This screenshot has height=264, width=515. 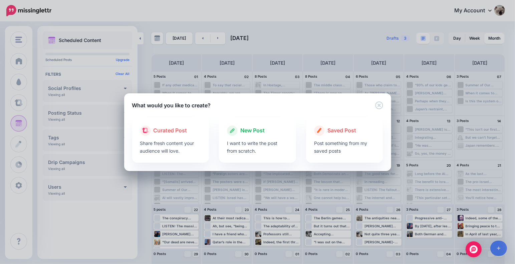 I want to click on button: Close, so click(x=379, y=105).